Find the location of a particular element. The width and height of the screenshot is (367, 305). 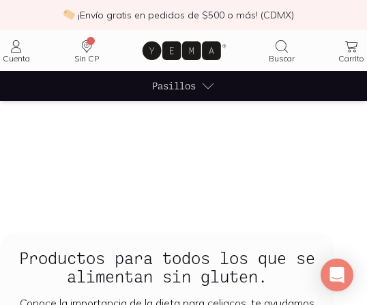

a: Dirección no especificada is located at coordinates (87, 50).